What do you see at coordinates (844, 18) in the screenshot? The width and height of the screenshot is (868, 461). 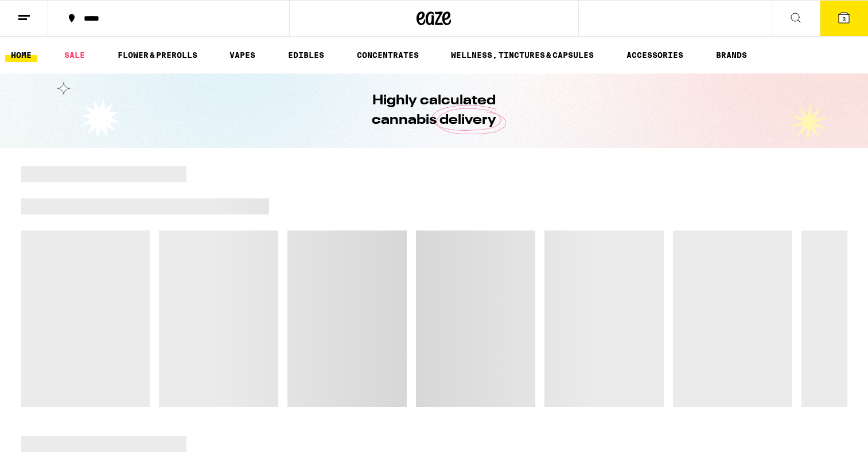 I see `button: 3` at bounding box center [844, 18].